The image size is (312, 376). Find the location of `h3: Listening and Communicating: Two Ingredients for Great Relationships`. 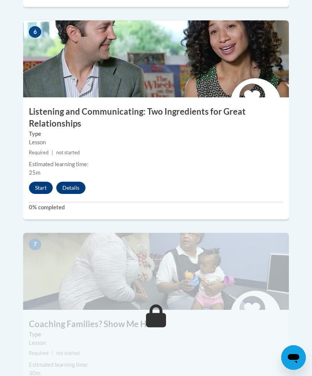

h3: Listening and Communicating: Two Ingredients for Great Relationships is located at coordinates (156, 118).